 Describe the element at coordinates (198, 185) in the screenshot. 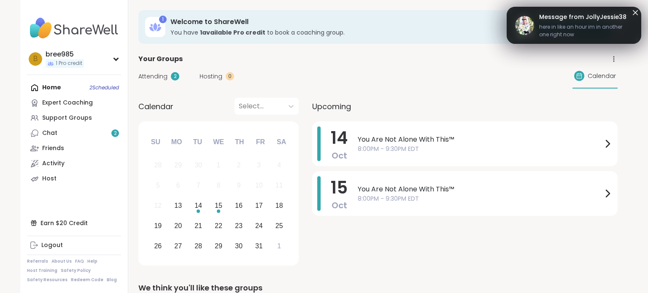

I see `div: 7` at that location.